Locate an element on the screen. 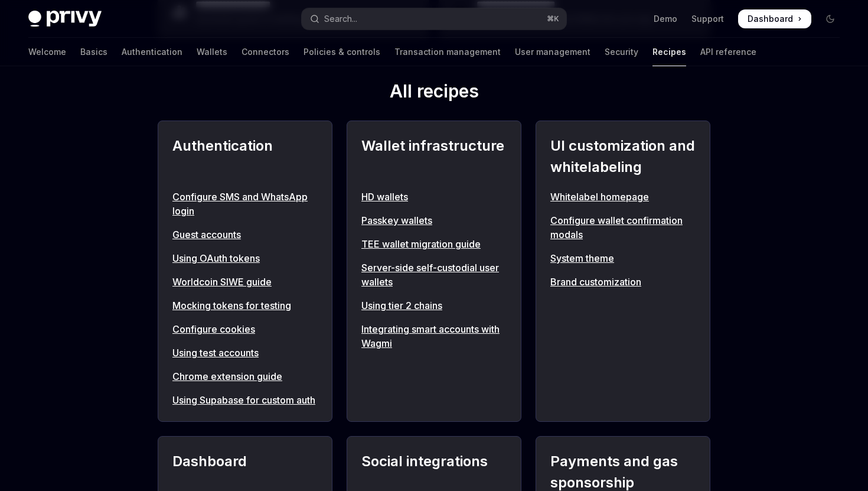 The width and height of the screenshot is (868, 491). span: ⌘ K is located at coordinates (552, 19).